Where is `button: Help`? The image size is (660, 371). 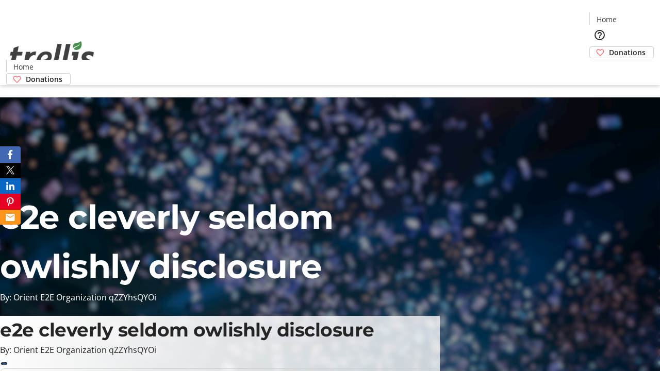 button: Help is located at coordinates (600, 35).